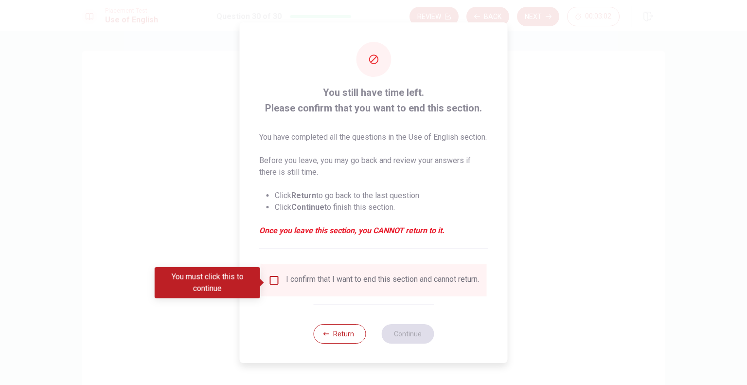 The height and width of the screenshot is (385, 747). Describe the element at coordinates (308, 207) in the screenshot. I see `strong: Continue` at that location.